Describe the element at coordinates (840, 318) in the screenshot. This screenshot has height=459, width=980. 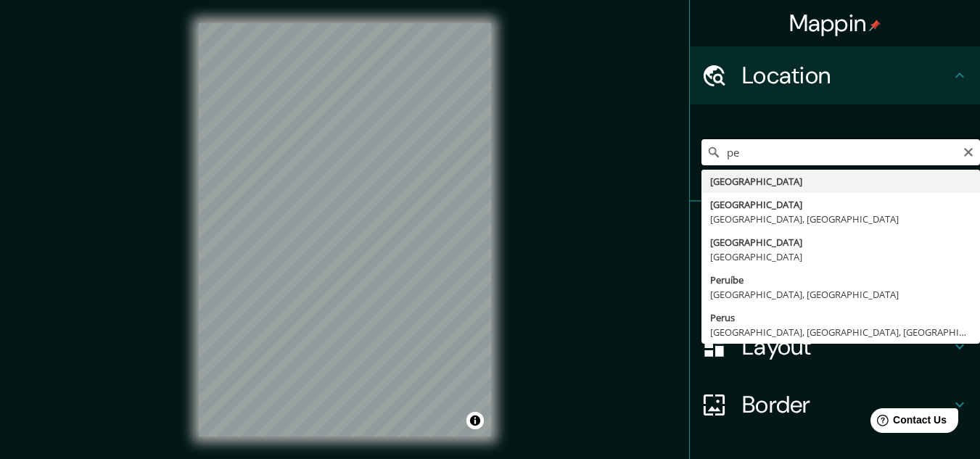
I see `div: Perus` at that location.